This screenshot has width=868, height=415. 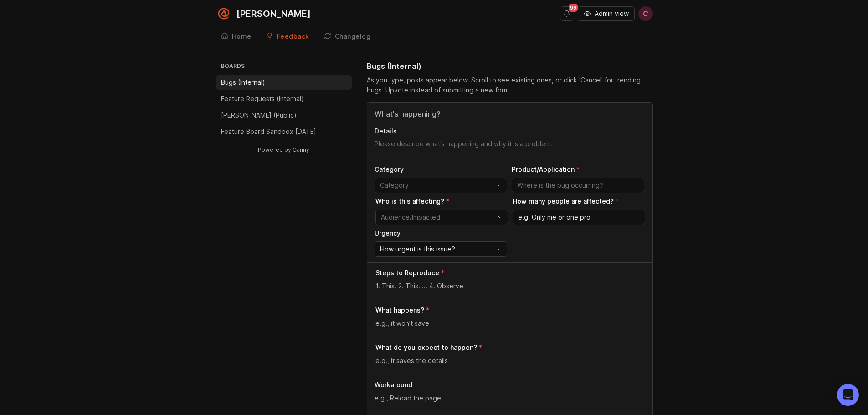 What do you see at coordinates (417, 249) in the screenshot?
I see `span: How urgent is this issue?` at bounding box center [417, 249].